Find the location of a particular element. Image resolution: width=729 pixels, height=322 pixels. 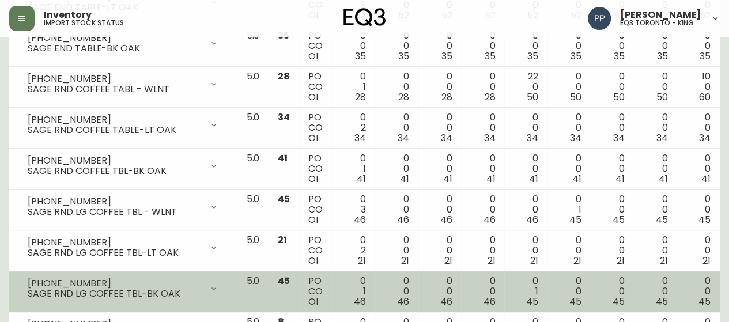

div: SAGE END TABLE-BK OAK is located at coordinates (115, 48).